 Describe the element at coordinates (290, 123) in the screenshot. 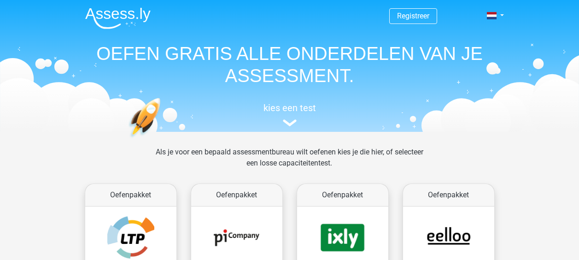

I see `img: assessment` at that location.